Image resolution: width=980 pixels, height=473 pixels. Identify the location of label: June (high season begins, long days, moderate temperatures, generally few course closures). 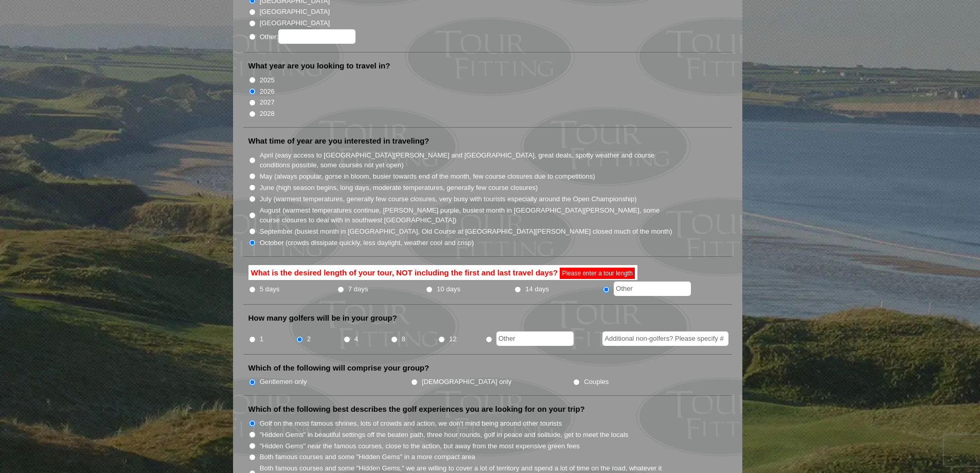
(398, 188).